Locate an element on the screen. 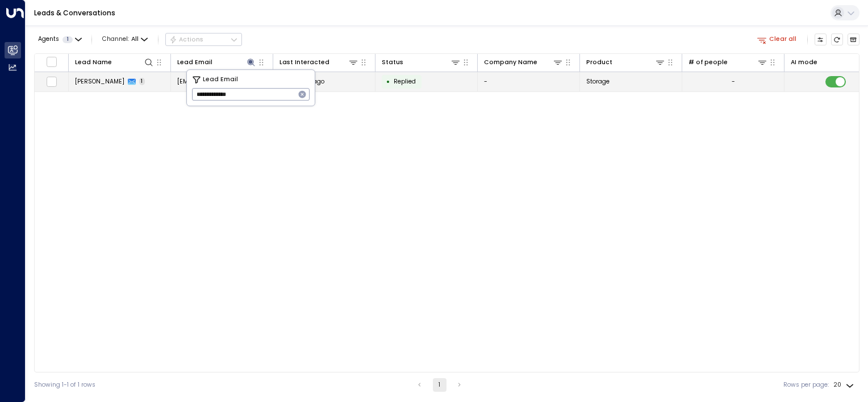 This screenshot has width=868, height=402. span: Replied is located at coordinates (404, 82).